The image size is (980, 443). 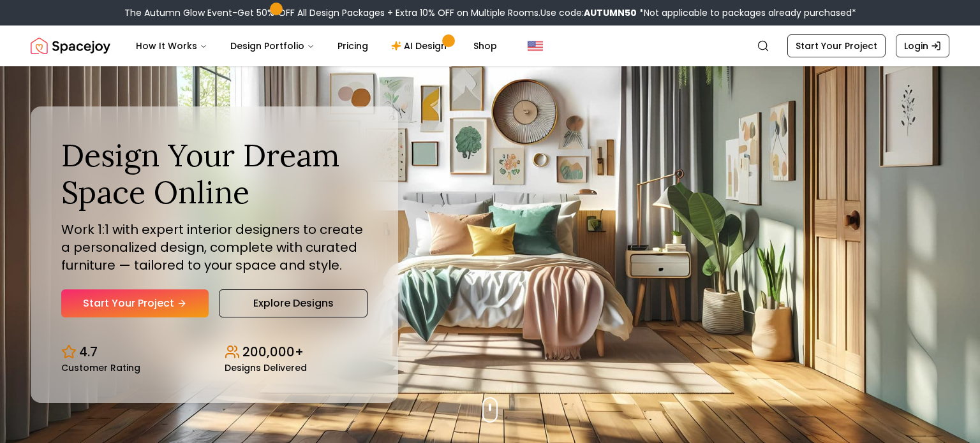 I want to click on button: How It Works, so click(x=171, y=46).